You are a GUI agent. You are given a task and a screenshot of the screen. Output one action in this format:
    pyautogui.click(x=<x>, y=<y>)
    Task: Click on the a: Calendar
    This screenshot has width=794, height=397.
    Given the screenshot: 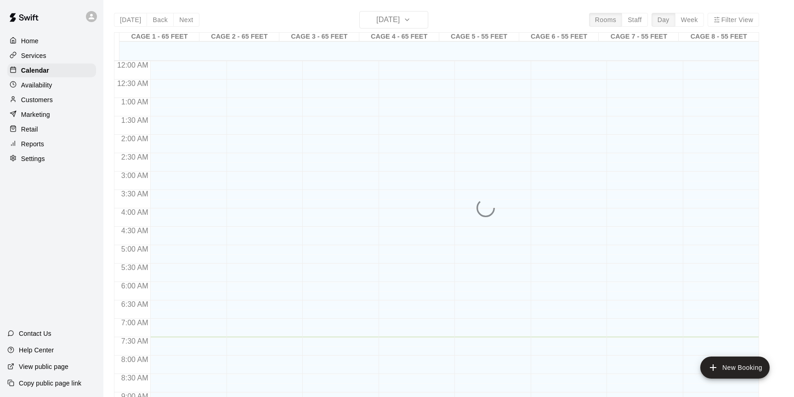 What is the action you would take?
    pyautogui.click(x=51, y=70)
    